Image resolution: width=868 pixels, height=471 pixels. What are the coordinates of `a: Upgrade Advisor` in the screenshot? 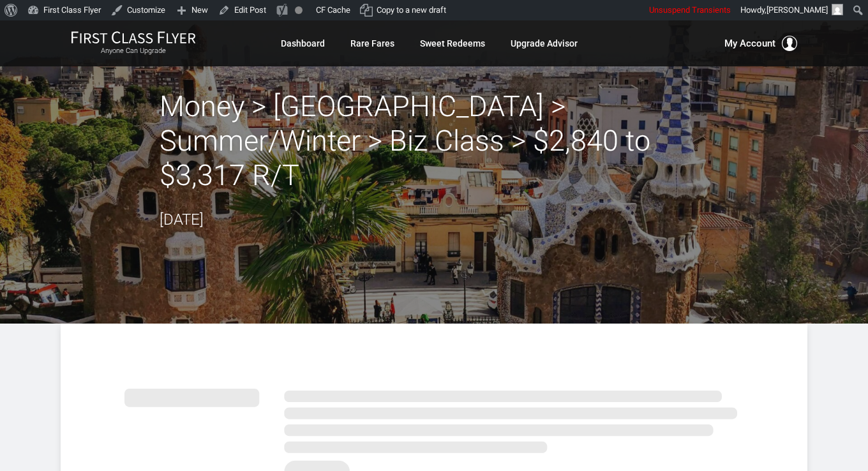 It's located at (544, 43).